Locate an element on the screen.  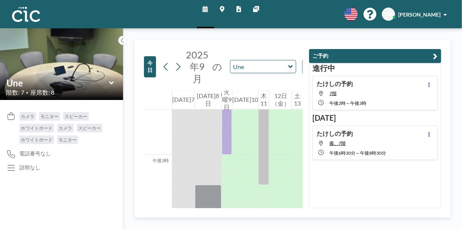
button: 今日 is located at coordinates (150, 67).